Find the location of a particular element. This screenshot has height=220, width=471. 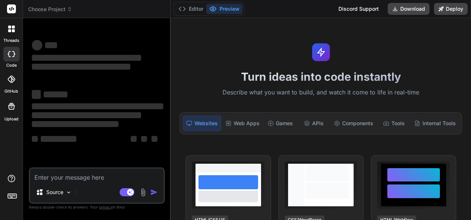

h1: Turn ideas into code instantly is located at coordinates (321, 77).